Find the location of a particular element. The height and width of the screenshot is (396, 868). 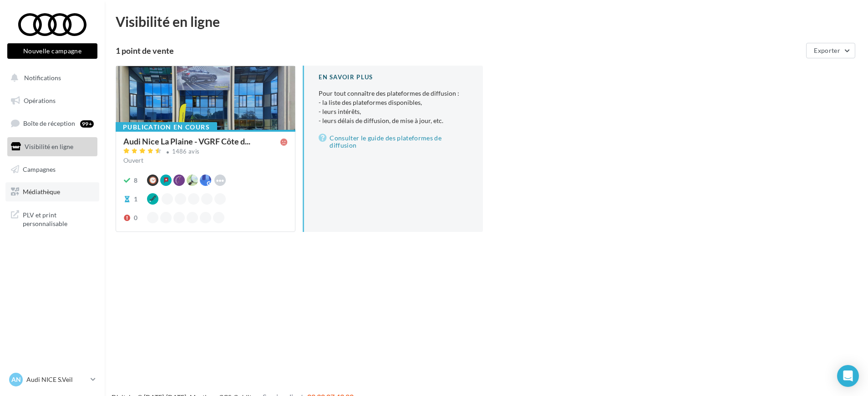

button: Nouvelle campagne is located at coordinates (53, 51).